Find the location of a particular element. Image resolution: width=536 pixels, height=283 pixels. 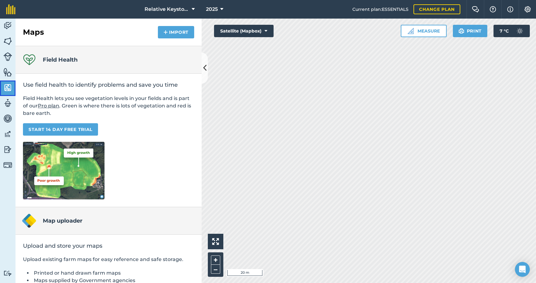

img: svg+xml;base64,PHN2ZyB4bWxucz0iaHR0cDovL3d3dy53My5vcmcvMjAwMC9zdmciIHdpZHRoPSIxNCIgaGVpZ2h0PSIyNC... is located at coordinates (166, 32).